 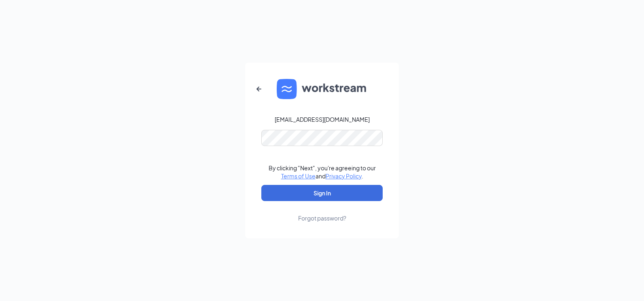 I want to click on svg: ArrowLeftNew, so click(x=259, y=89).